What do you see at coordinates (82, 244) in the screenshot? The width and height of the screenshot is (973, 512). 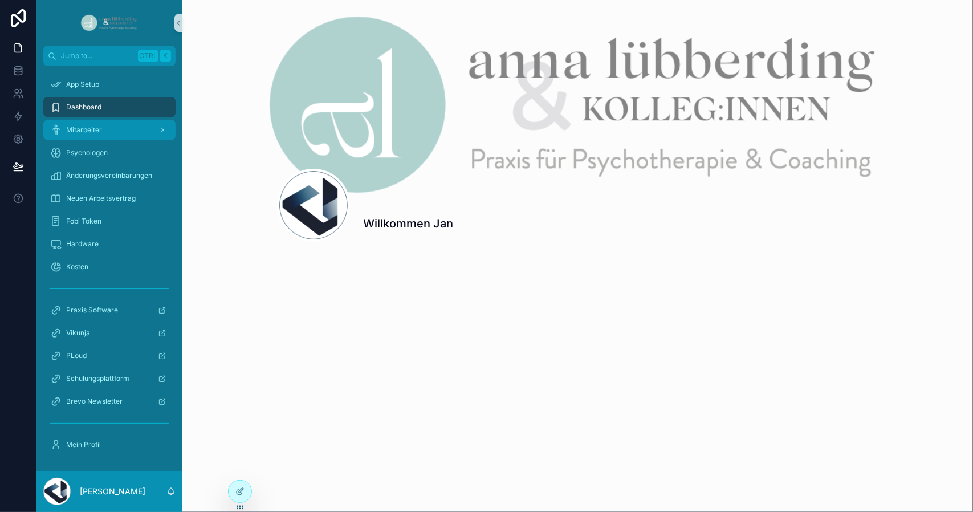 I see `span: Hardware` at bounding box center [82, 244].